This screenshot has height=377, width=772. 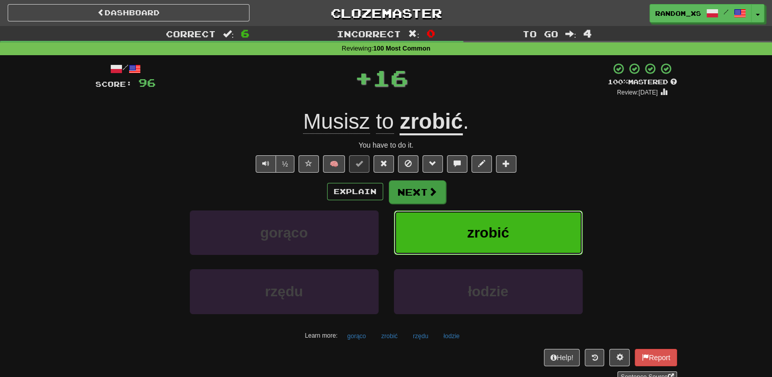 I want to click on button: Report, so click(x=656, y=357).